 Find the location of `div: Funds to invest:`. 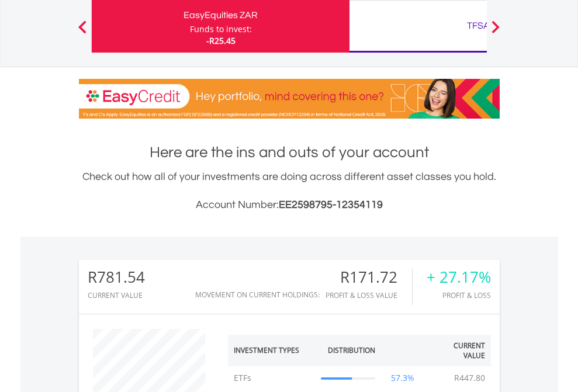

div: Funds to invest: is located at coordinates (221, 30).